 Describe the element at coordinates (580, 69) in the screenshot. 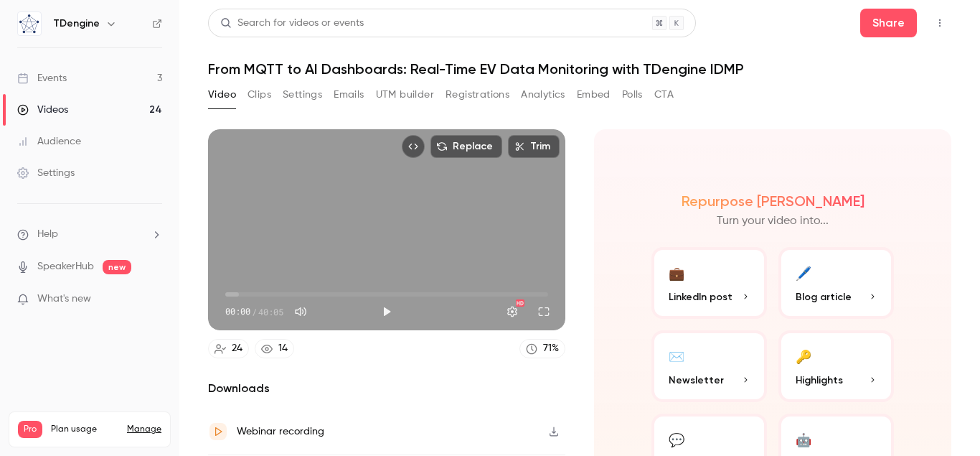

I see `h1: From MQTT to AI Dashboards: Real-Time EV Data Monitoring with TDengine IDMP` at that location.